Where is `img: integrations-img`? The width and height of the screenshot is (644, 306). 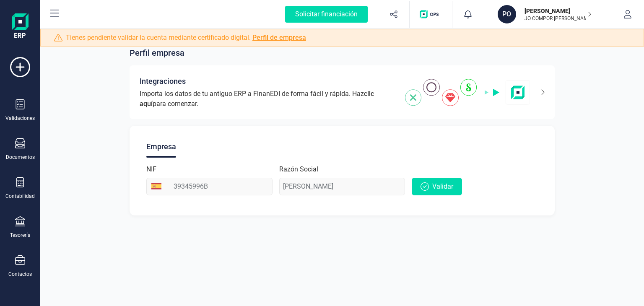
img: integrations-img is located at coordinates (468, 92).